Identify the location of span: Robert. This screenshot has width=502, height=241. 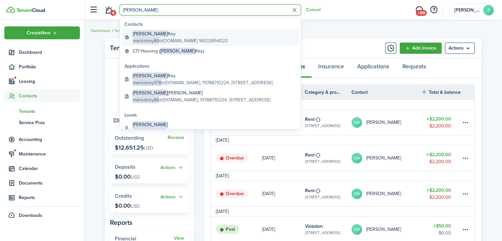
(467, 10).